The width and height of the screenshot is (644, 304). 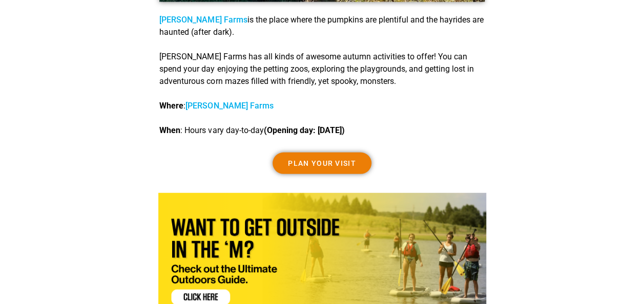 What do you see at coordinates (322, 26) in the screenshot?
I see `p: is the place where the pumpkins are plentiful and the hayrides are haunted (after dark).` at bounding box center [322, 26].